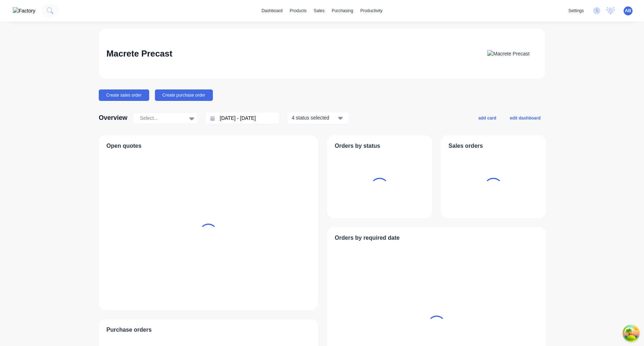 The image size is (644, 346). I want to click on span: Open quotes, so click(124, 146).